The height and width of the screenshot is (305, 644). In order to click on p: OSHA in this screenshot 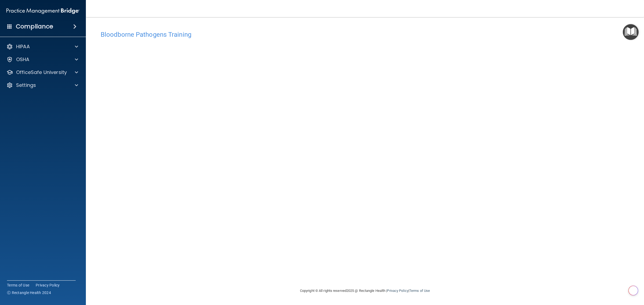, I will do `click(23, 59)`.